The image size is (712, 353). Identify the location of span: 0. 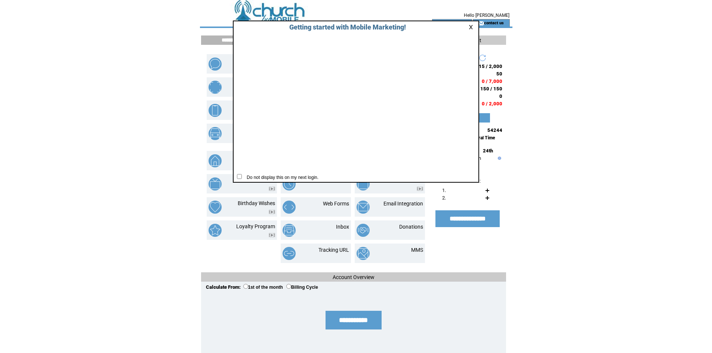
(501, 96).